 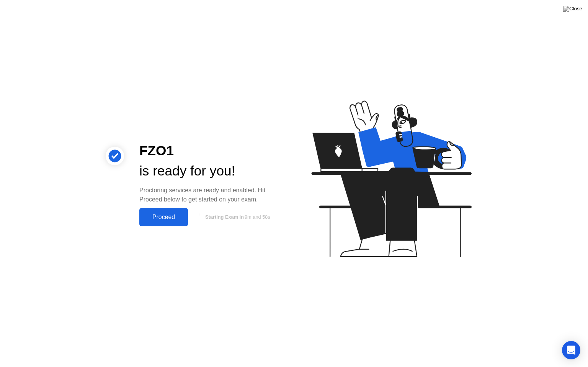 What do you see at coordinates (257, 217) in the screenshot?
I see `span: 9m and 58s` at bounding box center [257, 217].